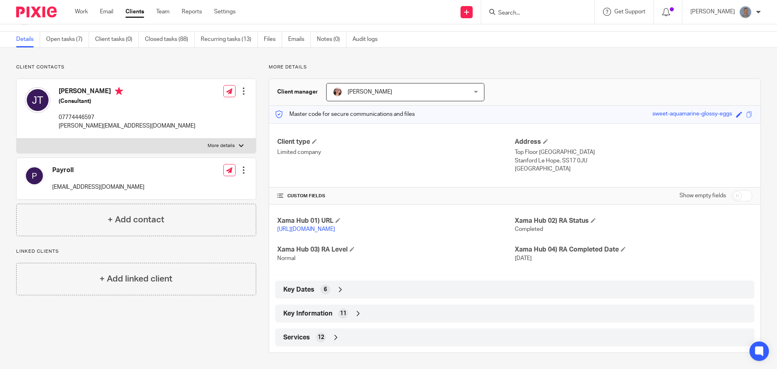 The image size is (777, 369). Describe the element at coordinates (286, 258) in the screenshot. I see `span: Normal` at that location.